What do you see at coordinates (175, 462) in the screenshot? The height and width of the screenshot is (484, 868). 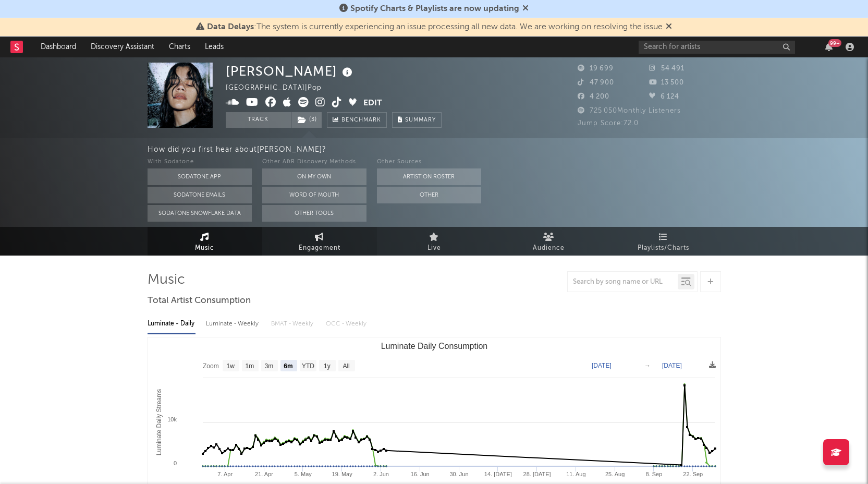 I see `text: 0` at bounding box center [175, 462].